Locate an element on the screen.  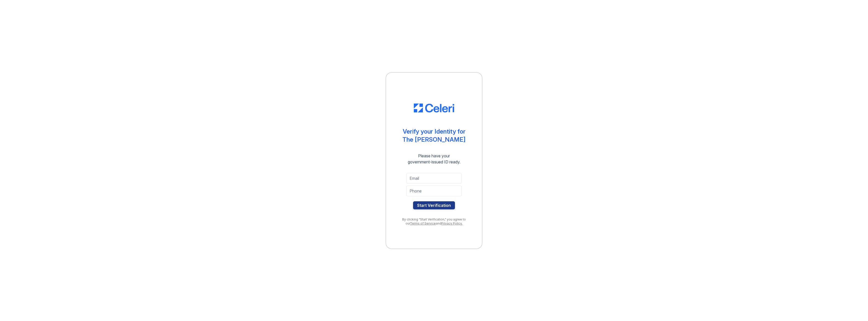
a: Privacy Policy. is located at coordinates (452, 223).